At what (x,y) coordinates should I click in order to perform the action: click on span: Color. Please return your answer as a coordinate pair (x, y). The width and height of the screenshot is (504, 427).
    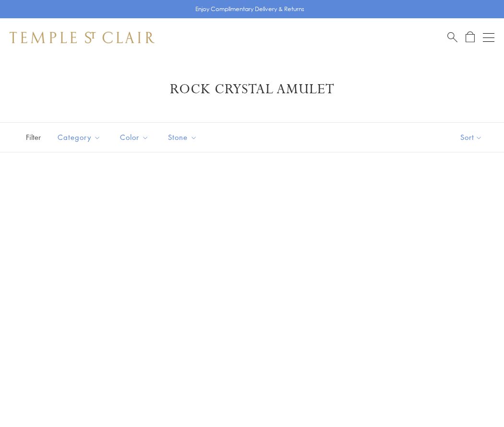
    Looking at the image, I should click on (135, 137).